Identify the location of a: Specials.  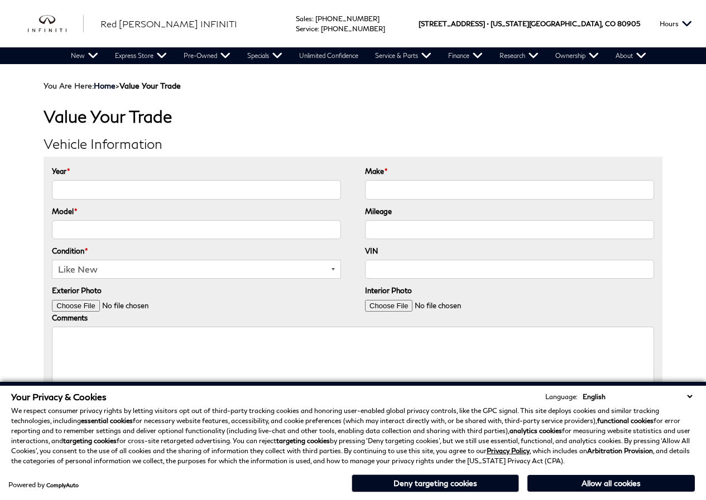
(264, 56).